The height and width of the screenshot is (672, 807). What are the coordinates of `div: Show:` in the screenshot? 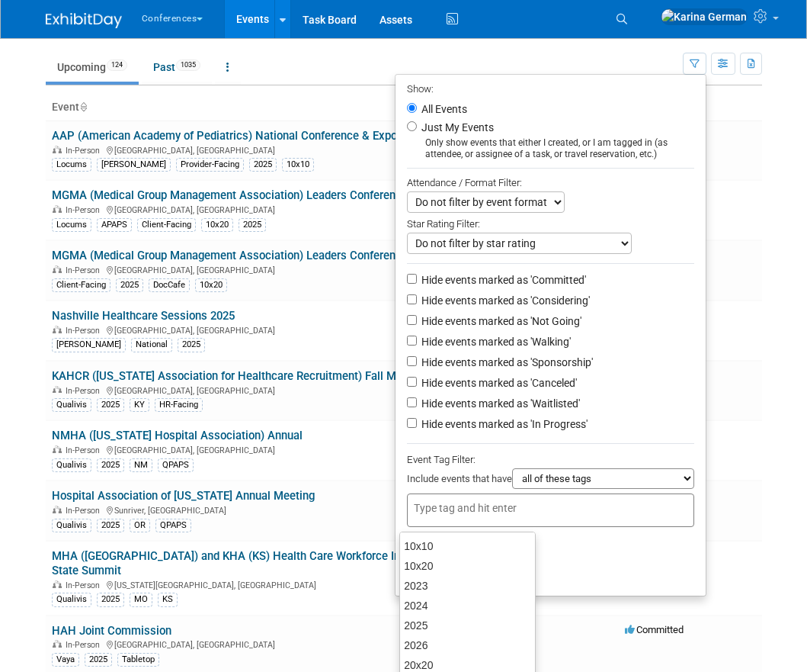 It's located at (550, 88).